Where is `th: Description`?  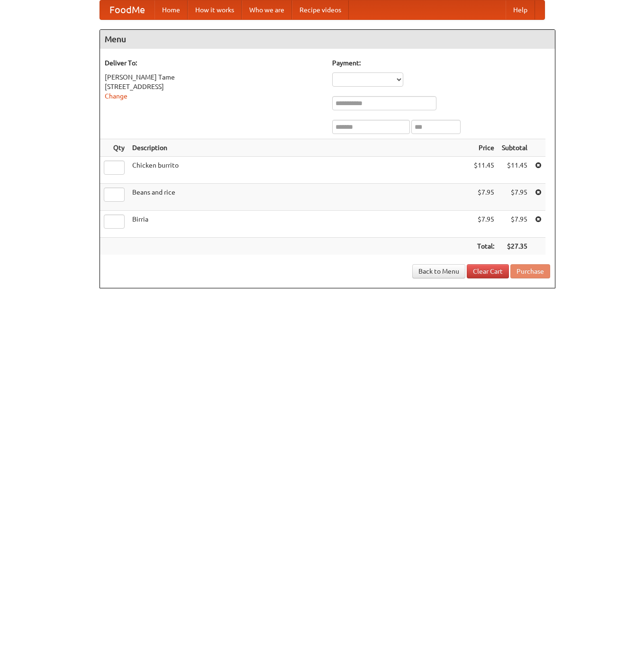
th: Description is located at coordinates (299, 148).